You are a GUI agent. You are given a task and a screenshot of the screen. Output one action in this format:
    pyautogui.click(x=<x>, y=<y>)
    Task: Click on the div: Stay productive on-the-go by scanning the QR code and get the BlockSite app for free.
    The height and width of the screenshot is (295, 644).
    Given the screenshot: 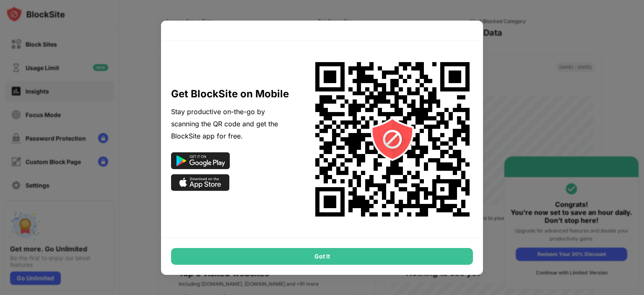 What is the action you would take?
    pyautogui.click(x=232, y=124)
    